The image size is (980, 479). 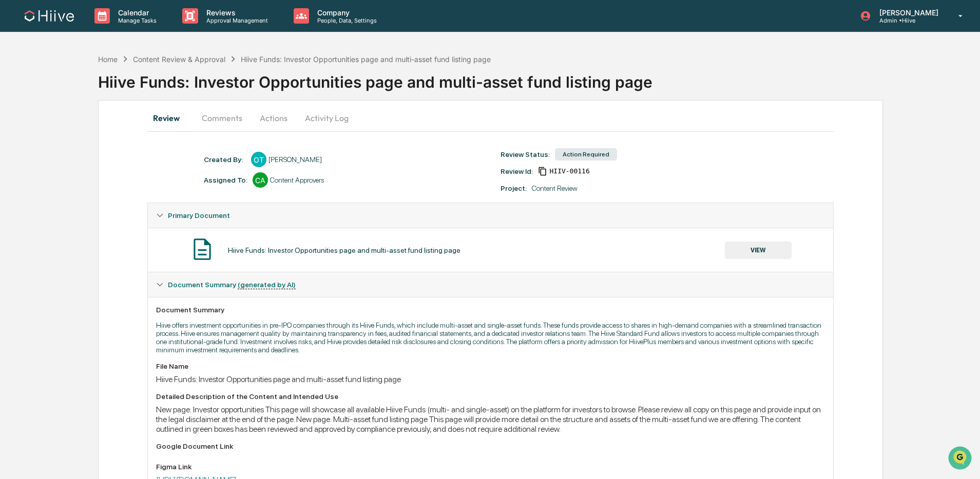 What do you see at coordinates (113, 178) in the screenshot?
I see `span: Pylon` at bounding box center [113, 178].